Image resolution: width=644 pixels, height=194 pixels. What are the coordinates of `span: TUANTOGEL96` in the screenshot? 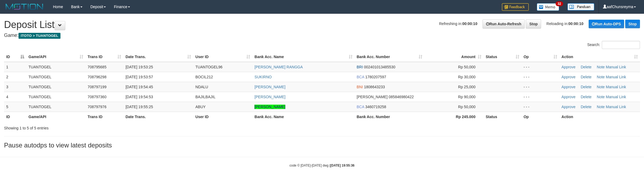 It's located at (209, 67).